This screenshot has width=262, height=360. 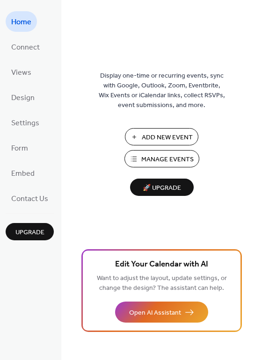 What do you see at coordinates (29, 198) in the screenshot?
I see `a: Contact Us` at bounding box center [29, 198].